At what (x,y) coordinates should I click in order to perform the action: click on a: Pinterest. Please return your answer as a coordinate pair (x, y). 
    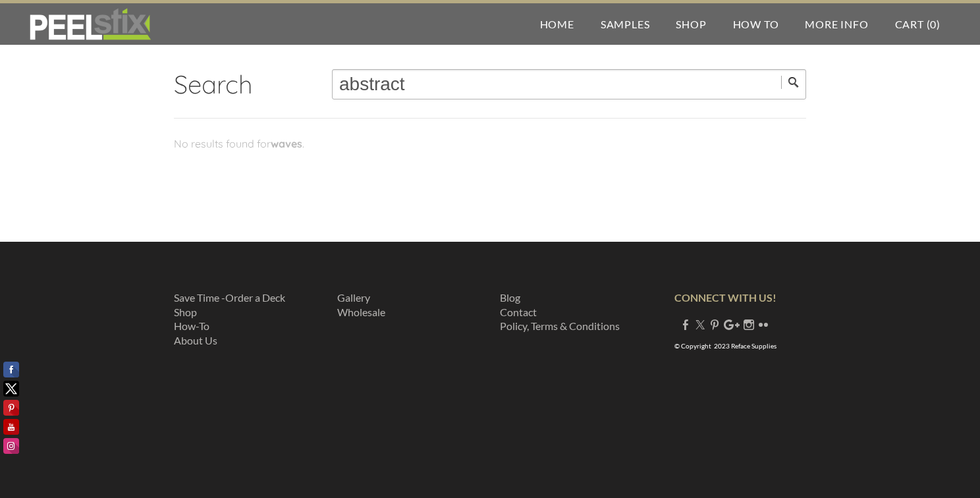
    Looking at the image, I should click on (715, 324).